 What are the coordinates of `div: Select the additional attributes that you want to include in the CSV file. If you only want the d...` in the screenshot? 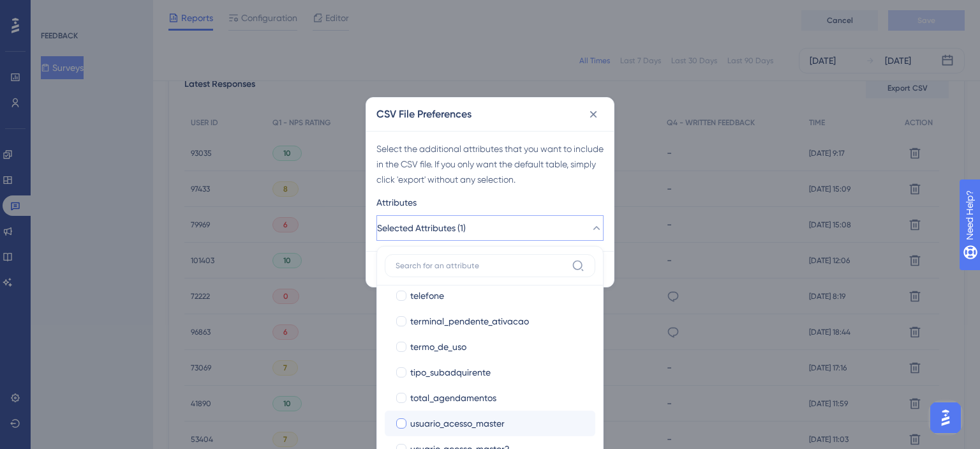 It's located at (490, 164).